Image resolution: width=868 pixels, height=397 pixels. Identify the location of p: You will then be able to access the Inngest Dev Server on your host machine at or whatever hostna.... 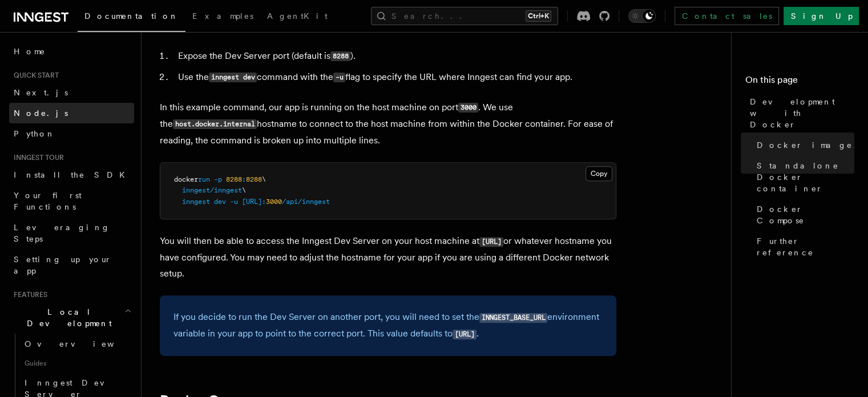
(388, 257).